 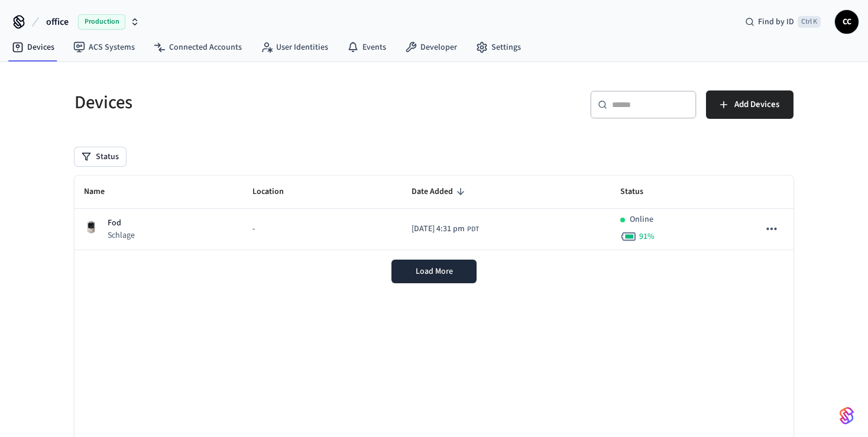 What do you see at coordinates (102, 192) in the screenshot?
I see `span: Name` at bounding box center [102, 192].